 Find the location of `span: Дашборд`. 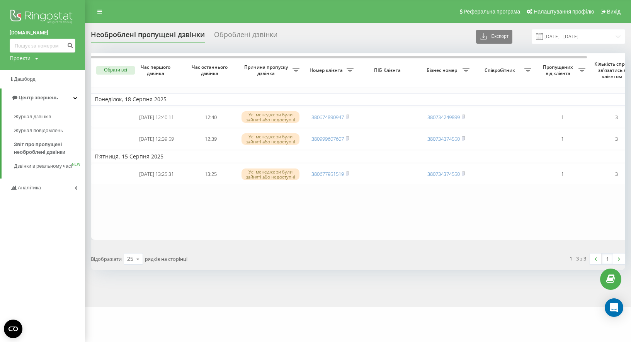

span: Дашборд is located at coordinates (25, 79).